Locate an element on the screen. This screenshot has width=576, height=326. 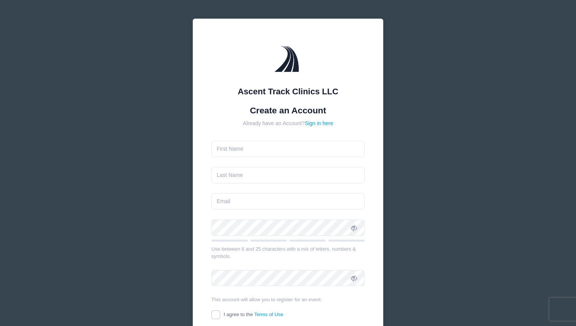
img: Ascent Track Clinics LLC is located at coordinates (288, 60).